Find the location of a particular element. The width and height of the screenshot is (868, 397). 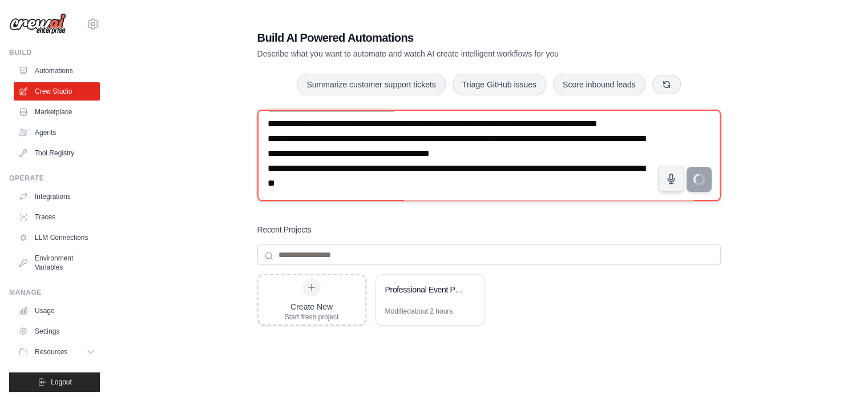

button: Get new suggestions is located at coordinates (667, 84).